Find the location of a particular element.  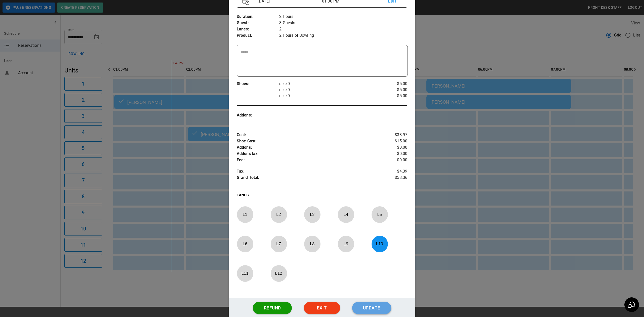

button: Update is located at coordinates (372, 308).